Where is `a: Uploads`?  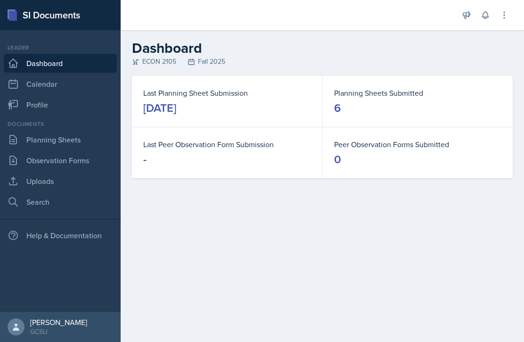 a: Uploads is located at coordinates (60, 181).